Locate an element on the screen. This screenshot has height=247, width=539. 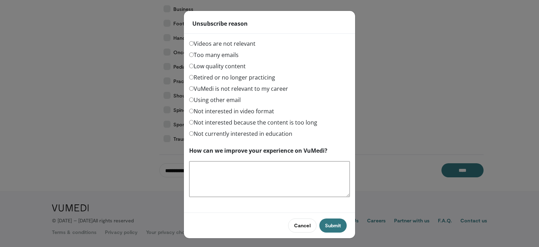
input: Not currently interested in education is located at coordinates (191, 133).